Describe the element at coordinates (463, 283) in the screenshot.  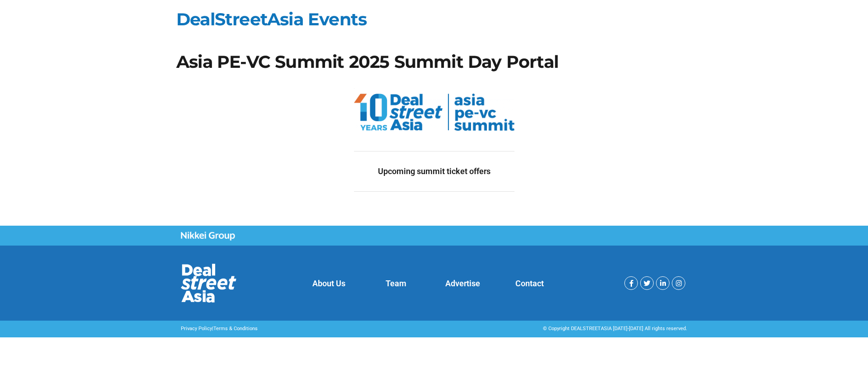
I see `a: Advertise` at that location.